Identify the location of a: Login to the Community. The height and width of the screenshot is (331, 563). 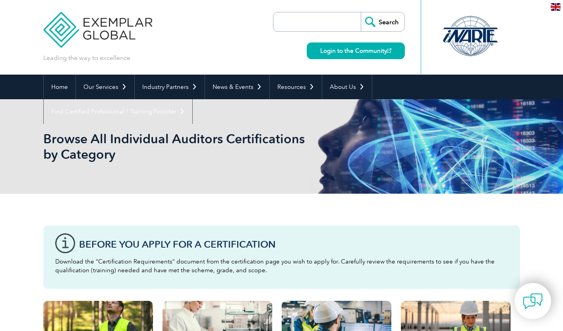
(355, 51).